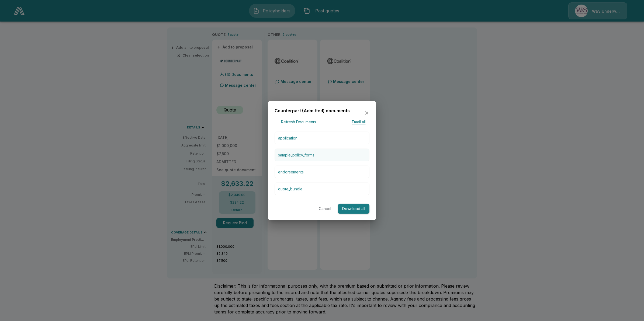 The image size is (644, 321). What do you see at coordinates (312, 111) in the screenshot?
I see `h6: Counterpart (Admitted) documents` at bounding box center [312, 111].